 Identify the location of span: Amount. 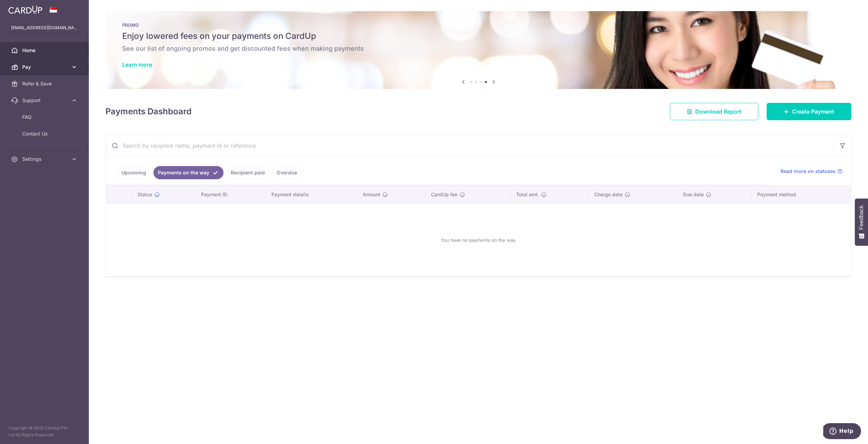
(372, 195).